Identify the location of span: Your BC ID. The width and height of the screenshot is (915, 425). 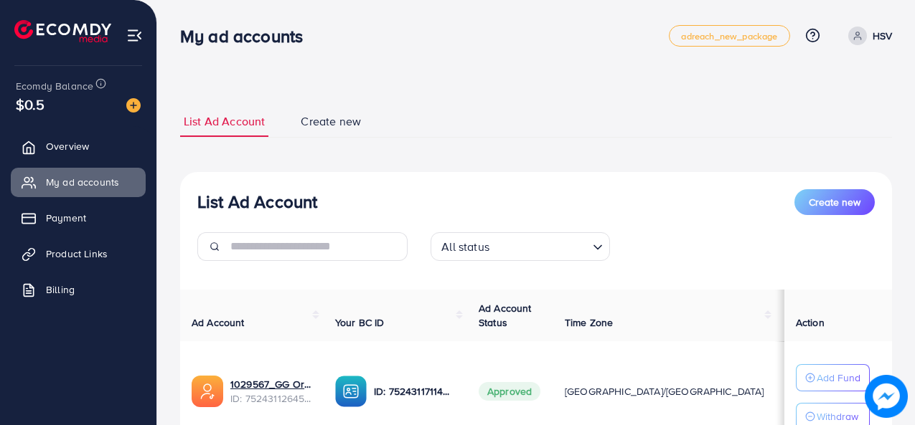
(359, 323).